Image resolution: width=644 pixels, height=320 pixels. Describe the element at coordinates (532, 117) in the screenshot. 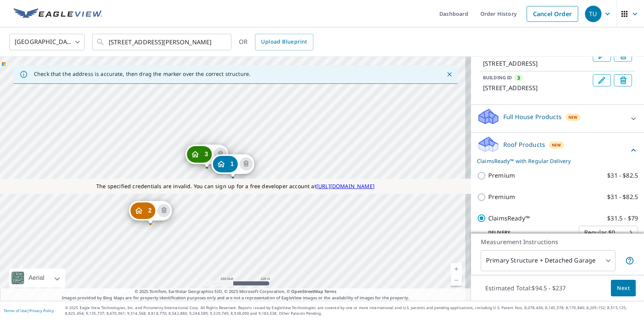

I see `p: Full House Products` at that location.